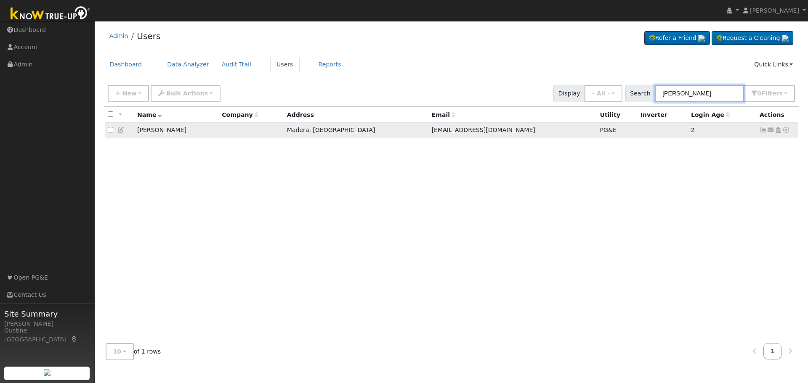 Image resolution: width=808 pixels, height=383 pixels. What do you see at coordinates (129, 93) in the screenshot?
I see `span: New` at bounding box center [129, 93].